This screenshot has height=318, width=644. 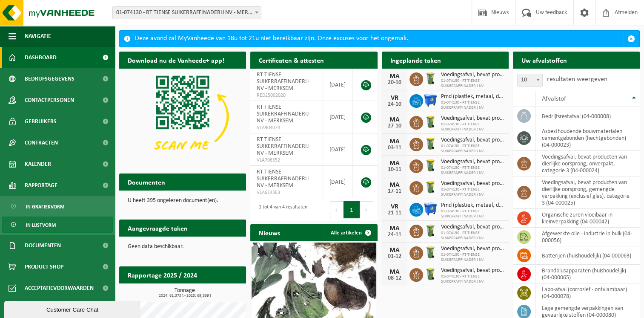 I want to click on div: 1 tot 4 van 4 resultaten, so click(x=281, y=210).